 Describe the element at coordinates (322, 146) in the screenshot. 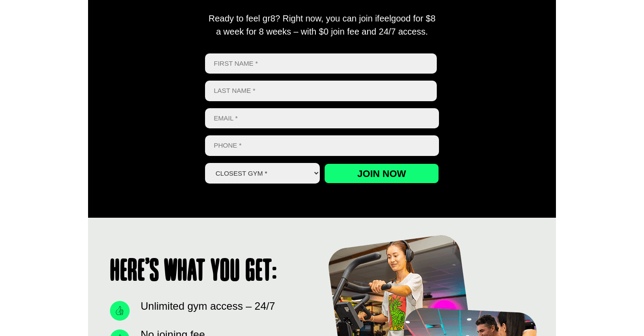

I see `input: Phone *` at that location.